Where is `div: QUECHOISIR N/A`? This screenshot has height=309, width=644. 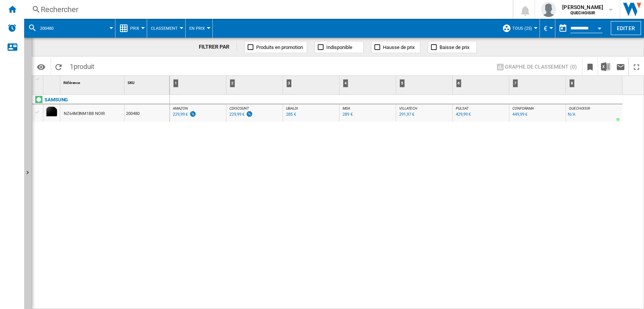
div: QUECHOISIR N/A is located at coordinates (594, 115).